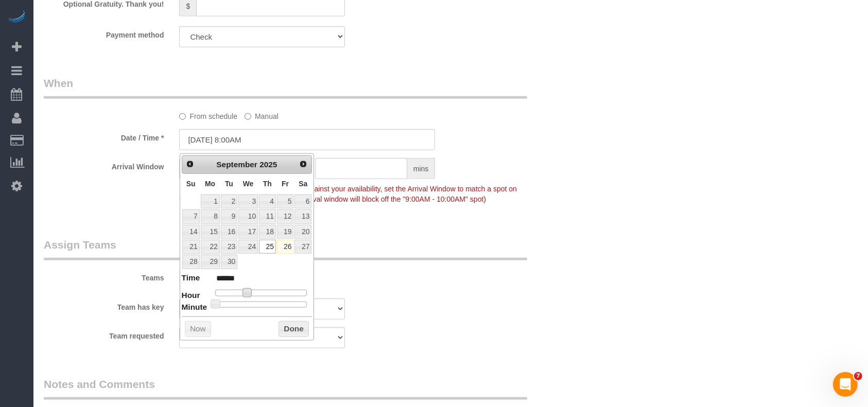 The height and width of the screenshot is (407, 868). Describe the element at coordinates (198, 329) in the screenshot. I see `button: Now` at that location.